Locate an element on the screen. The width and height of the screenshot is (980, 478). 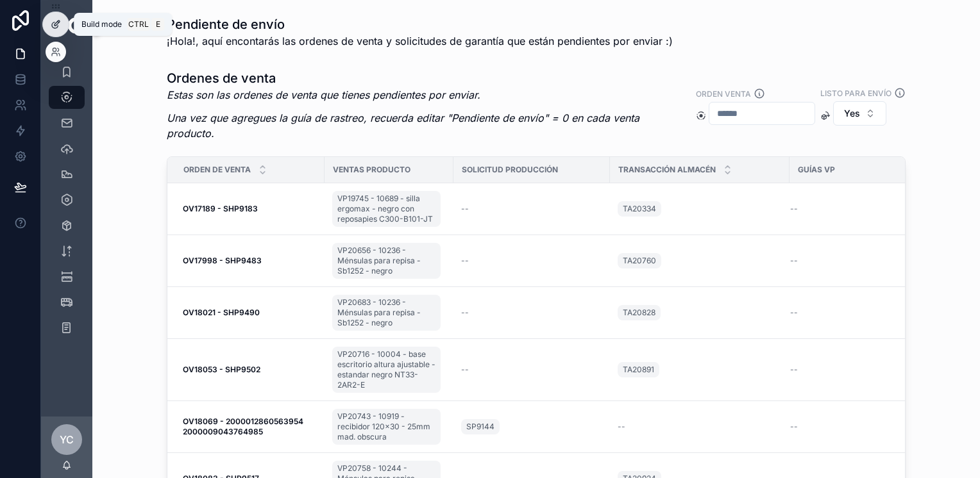
span: ¡Hola!, aquí encontarás las ordenes de venta y solicitudes de garantía que están pendientes por e... is located at coordinates (420, 41).